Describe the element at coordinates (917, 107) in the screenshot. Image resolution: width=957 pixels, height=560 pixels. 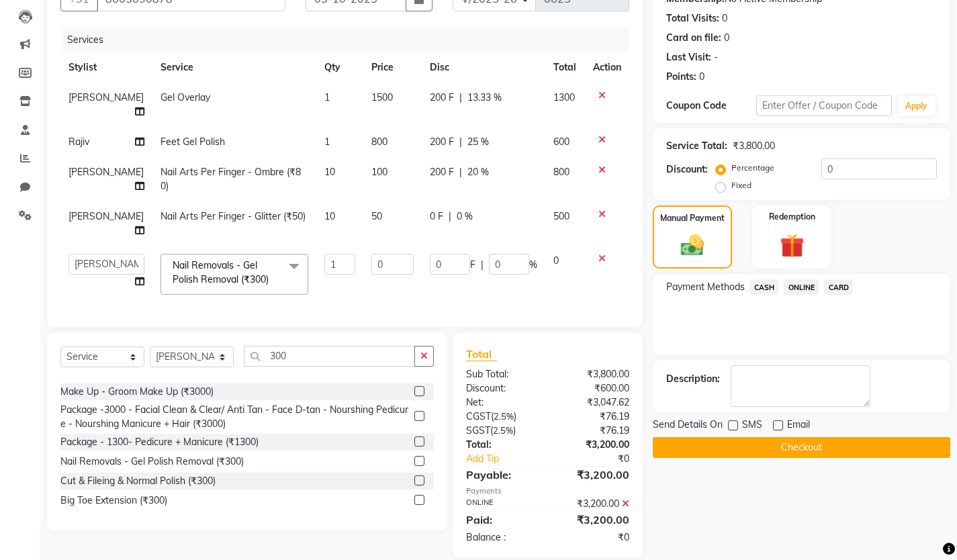
I see `button: Apply` at that location.